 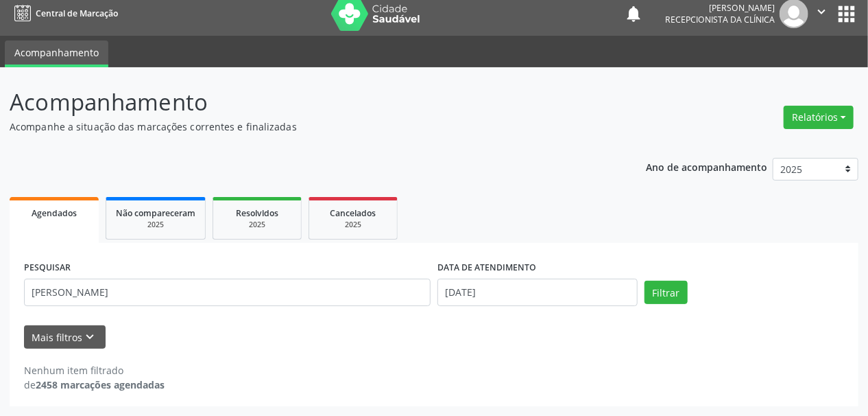 What do you see at coordinates (306, 102) in the screenshot?
I see `p: Acompanhamento` at bounding box center [306, 102].